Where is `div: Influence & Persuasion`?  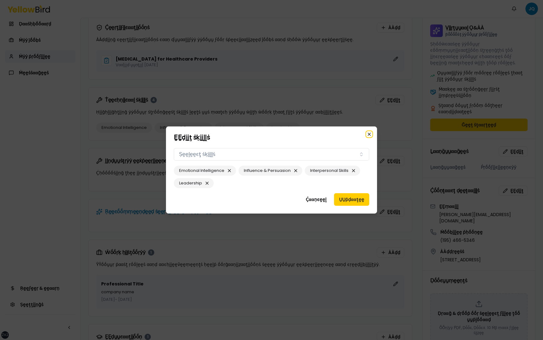 div: Influence & Persuasion is located at coordinates (270, 171).